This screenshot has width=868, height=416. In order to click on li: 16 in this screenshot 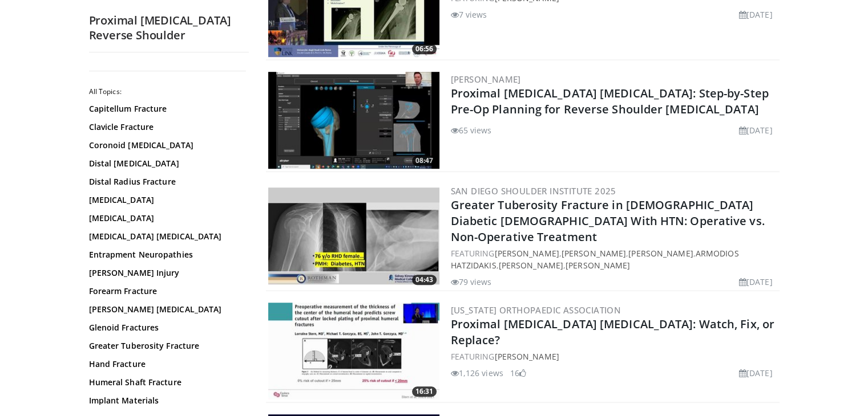, I will do `click(518, 373)`.